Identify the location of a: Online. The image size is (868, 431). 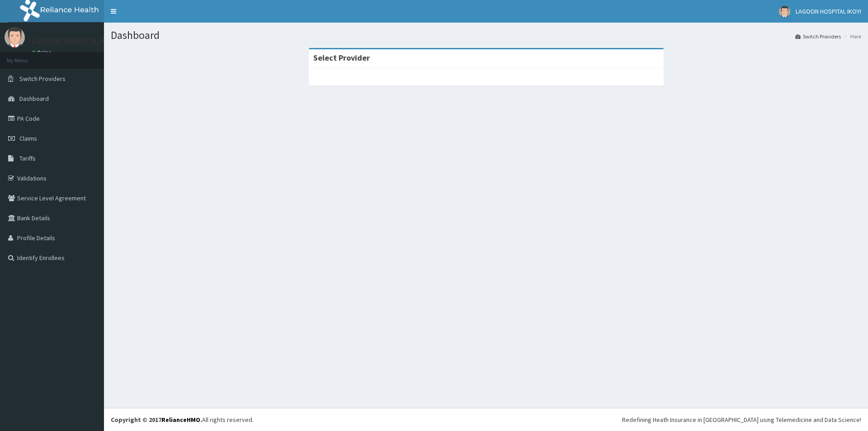
(43, 53).